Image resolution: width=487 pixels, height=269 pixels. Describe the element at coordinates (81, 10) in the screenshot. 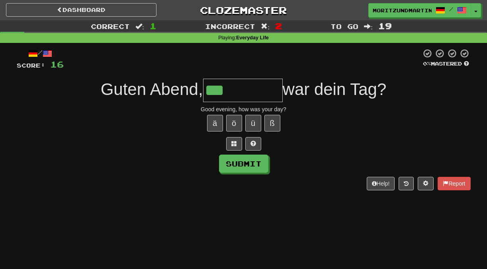

I see `a: Dashboard` at that location.